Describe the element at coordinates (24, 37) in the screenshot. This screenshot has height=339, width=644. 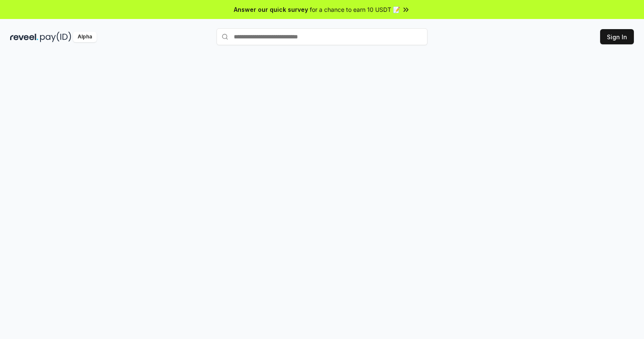
I see `img: reveel_dark` at that location.